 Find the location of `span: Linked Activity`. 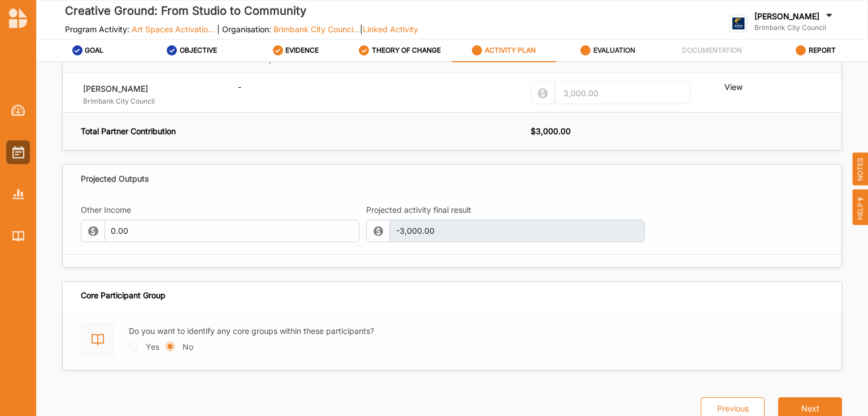

span: Linked Activity is located at coordinates (391, 29).